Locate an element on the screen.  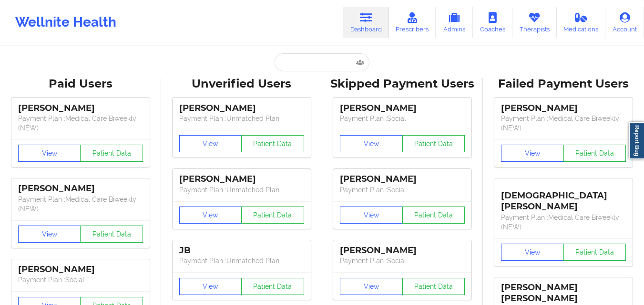
div: Failed Payment Users is located at coordinates (563, 84).